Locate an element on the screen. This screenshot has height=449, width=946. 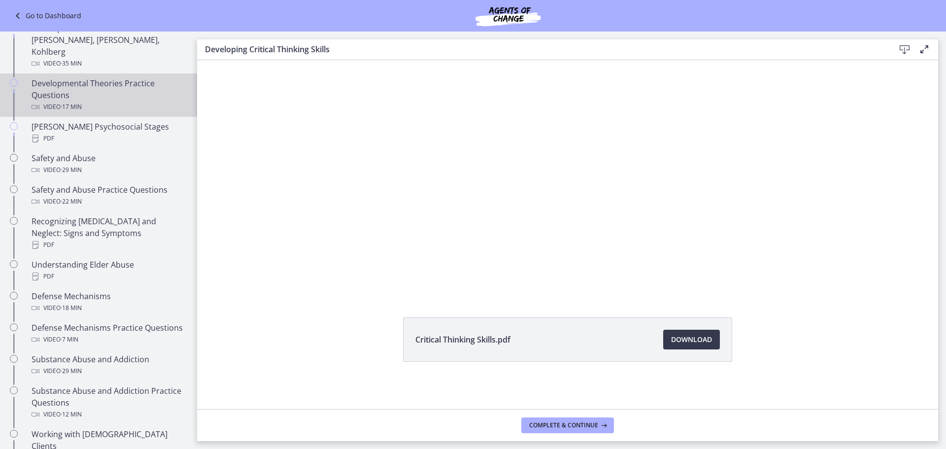
a: Download is located at coordinates (691, 340).